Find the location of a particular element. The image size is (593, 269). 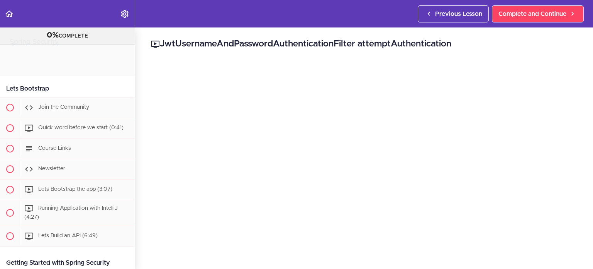

a: Previous Lesson is located at coordinates (454, 14).